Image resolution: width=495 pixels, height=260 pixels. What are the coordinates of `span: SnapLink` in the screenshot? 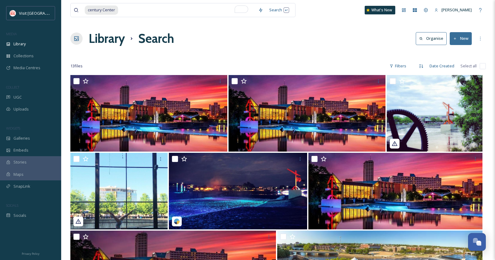 It's located at (22, 186).